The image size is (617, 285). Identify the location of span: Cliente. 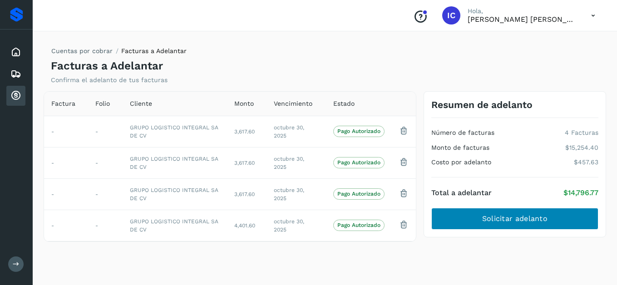
(141, 103).